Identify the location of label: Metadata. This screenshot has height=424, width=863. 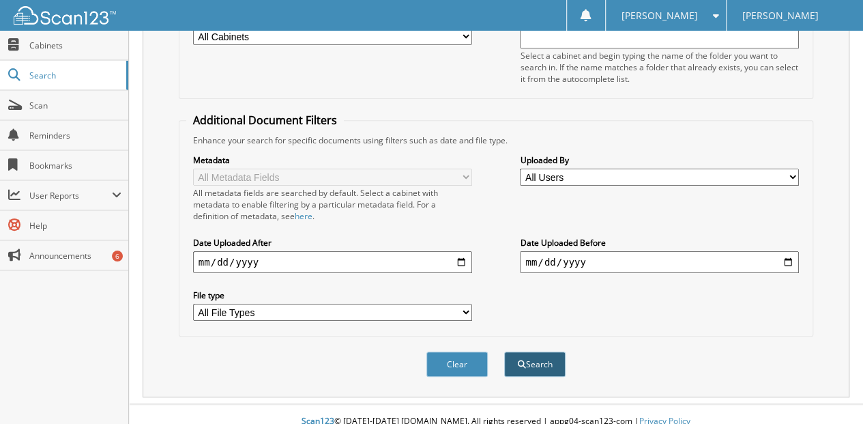
(332, 160).